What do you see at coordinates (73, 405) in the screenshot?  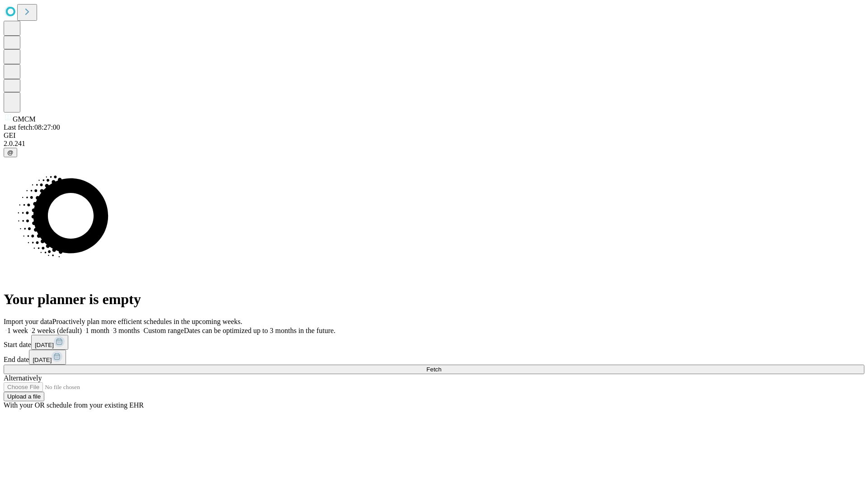 I see `span: With your OR schedule from your existing EHR` at bounding box center [73, 405].